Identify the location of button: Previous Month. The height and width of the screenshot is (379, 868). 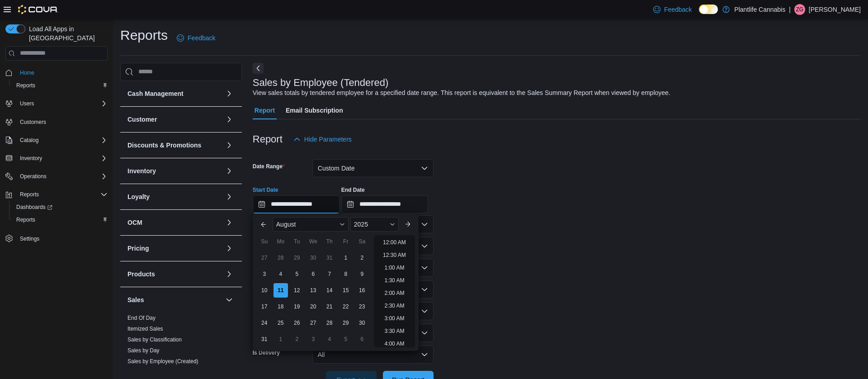
(264, 224).